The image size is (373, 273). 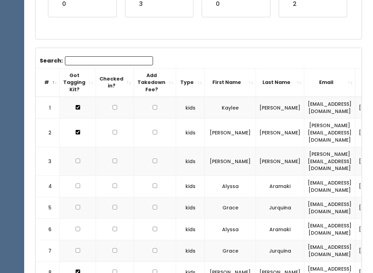 What do you see at coordinates (48, 186) in the screenshot?
I see `td: 4` at bounding box center [48, 186].